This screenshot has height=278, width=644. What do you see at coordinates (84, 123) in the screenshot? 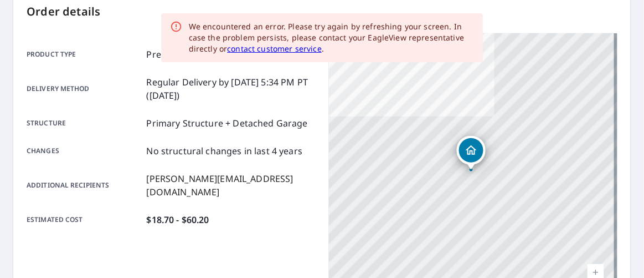
I see `p: Structure` at bounding box center [84, 123].